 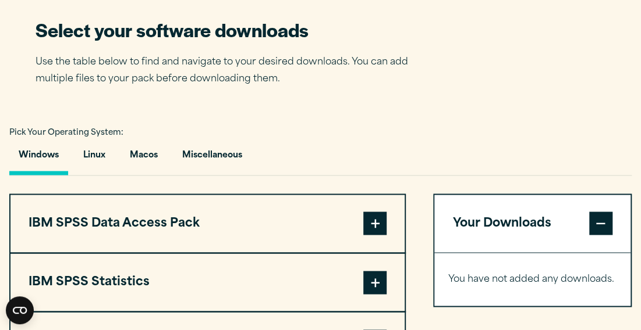 I want to click on span: Pick Your Operating System:, so click(x=66, y=133).